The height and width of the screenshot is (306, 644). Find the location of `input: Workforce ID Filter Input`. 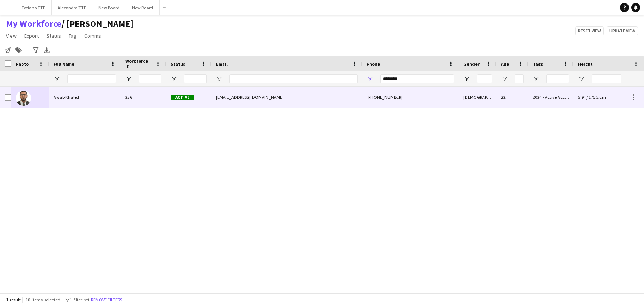

input: Workforce ID Filter Input is located at coordinates (150, 79).